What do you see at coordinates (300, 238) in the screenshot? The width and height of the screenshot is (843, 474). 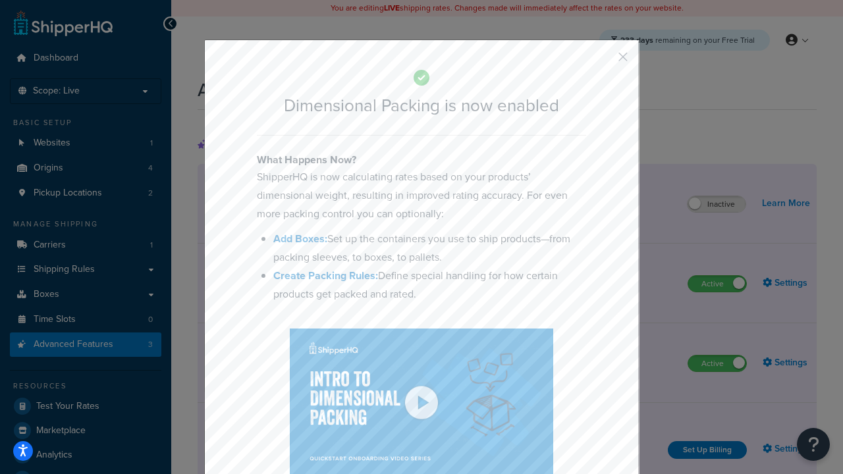 I see `a: Add Boxes:` at bounding box center [300, 238].